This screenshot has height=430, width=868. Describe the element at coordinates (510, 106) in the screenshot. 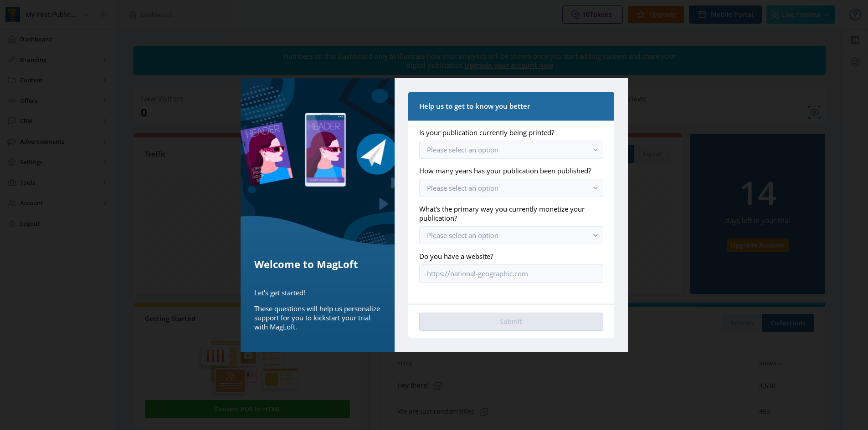

I see `nb-card-header: Help us to get to know you better` at that location.